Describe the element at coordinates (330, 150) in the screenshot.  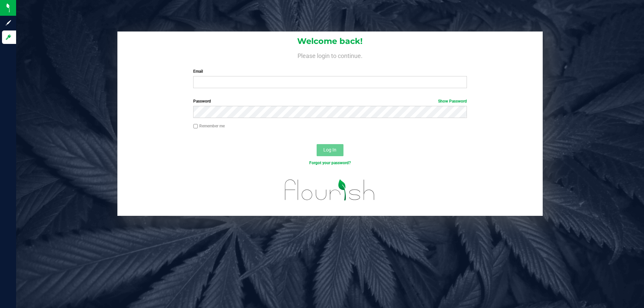
I see `span: Log In` at that location.